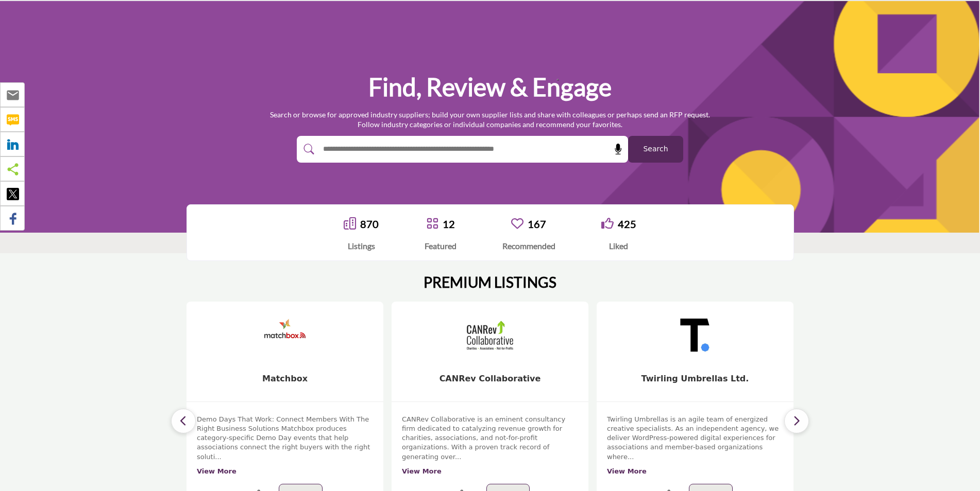 The image size is (980, 491). Describe the element at coordinates (695, 378) in the screenshot. I see `b: Twirling Umbrellas Ltd.` at that location.